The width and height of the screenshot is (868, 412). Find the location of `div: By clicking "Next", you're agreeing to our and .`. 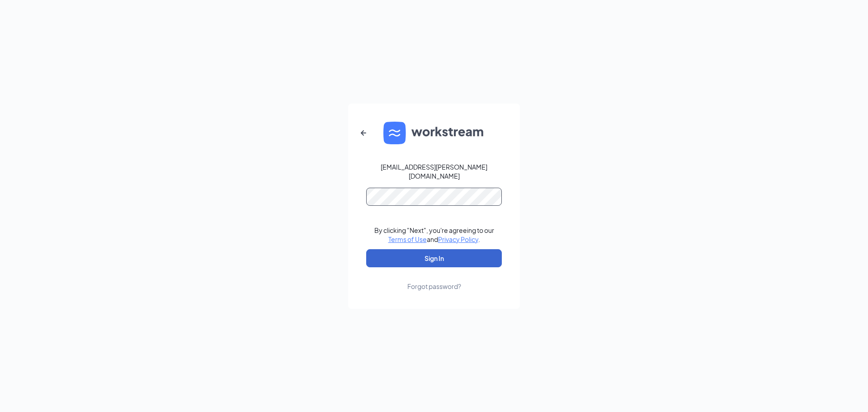

div: By clicking "Next", you're agreeing to our and . is located at coordinates (434, 235).